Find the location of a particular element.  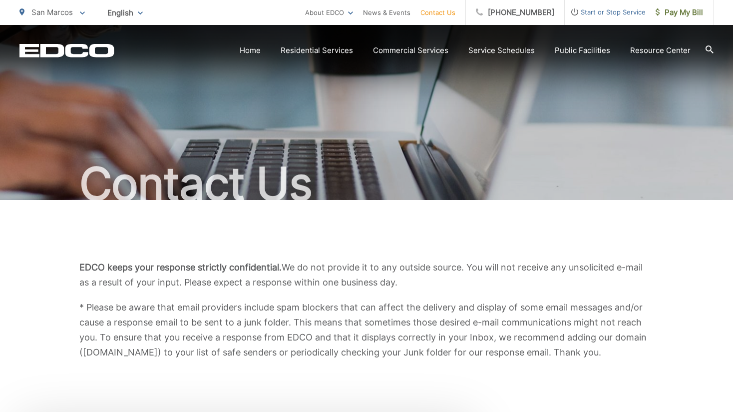

a: EDCD logo. Return to the homepage. is located at coordinates (67, 50).